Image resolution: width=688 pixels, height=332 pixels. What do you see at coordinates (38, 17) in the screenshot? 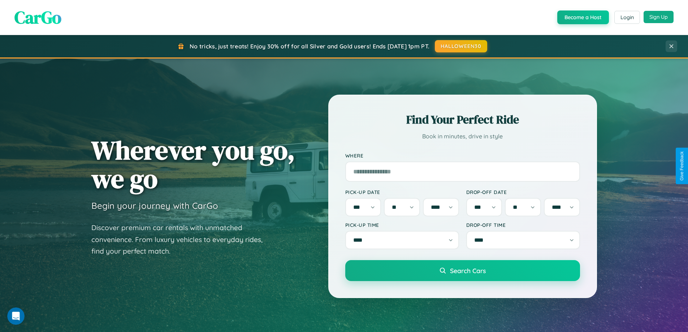
I see `span: CarGo` at bounding box center [38, 17].